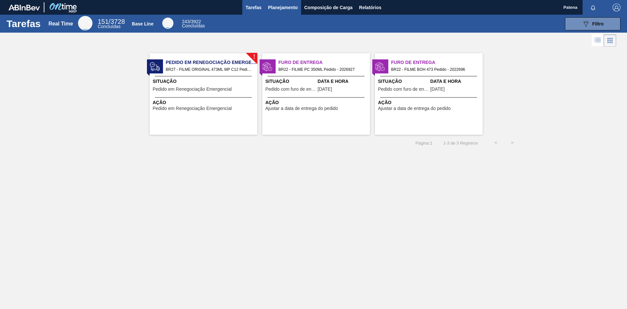  I want to click on span: BR22 - FILME BOH 473 Pedido - 2022696, so click(434, 70).